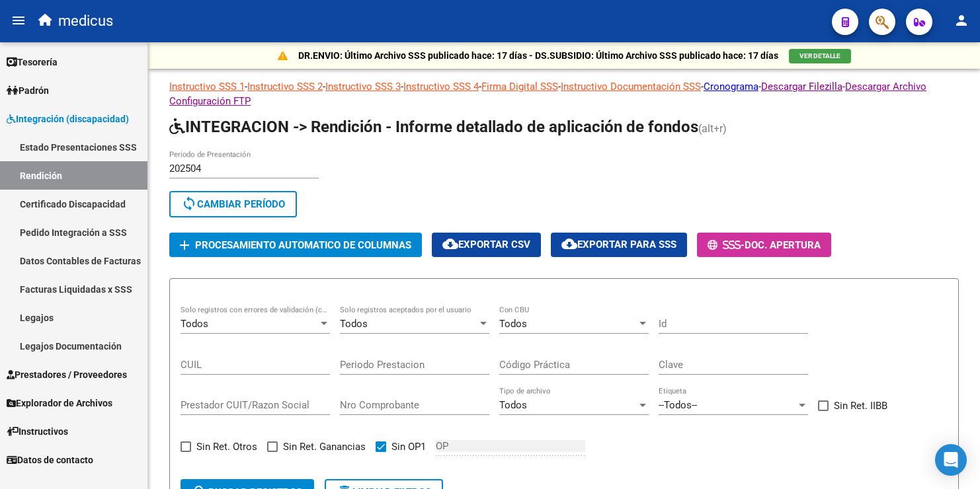 This screenshot has width=980, height=489. I want to click on button: Exportar CSV, so click(486, 245).